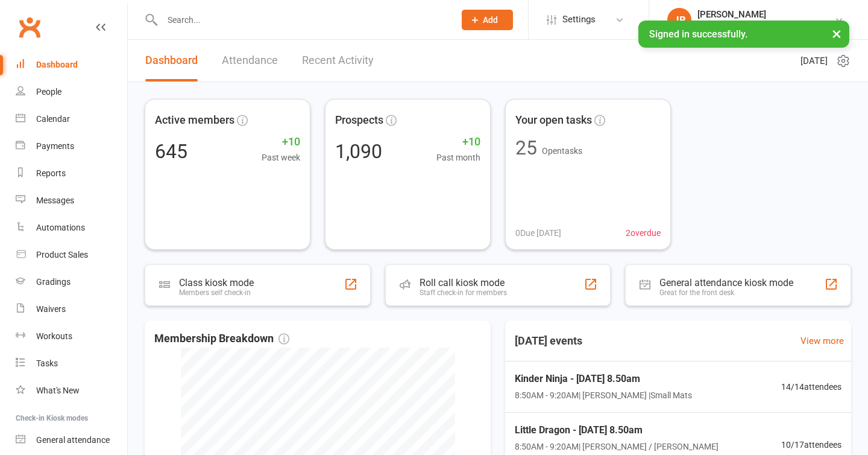 This screenshot has width=868, height=455. I want to click on div: Gradings, so click(53, 282).